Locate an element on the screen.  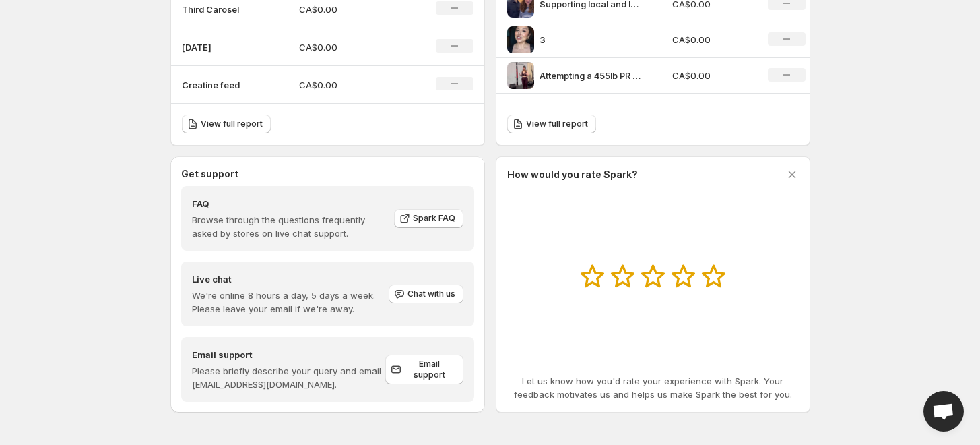
a: Email support is located at coordinates (425, 369).